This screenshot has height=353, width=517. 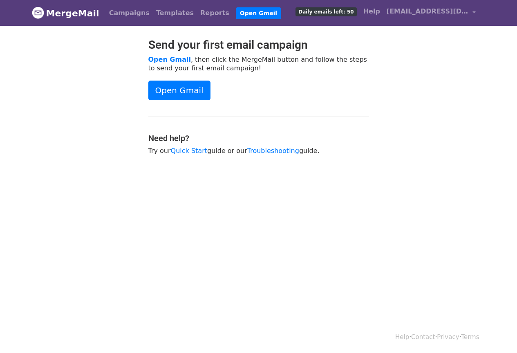 What do you see at coordinates (259, 64) in the screenshot?
I see `p: , then click the MergeMail button and follow the steps to send your first email campaign!` at bounding box center [259, 64].